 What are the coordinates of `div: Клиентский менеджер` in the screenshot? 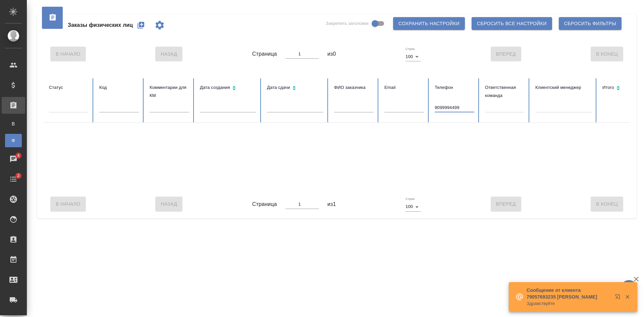 It's located at (564, 88).